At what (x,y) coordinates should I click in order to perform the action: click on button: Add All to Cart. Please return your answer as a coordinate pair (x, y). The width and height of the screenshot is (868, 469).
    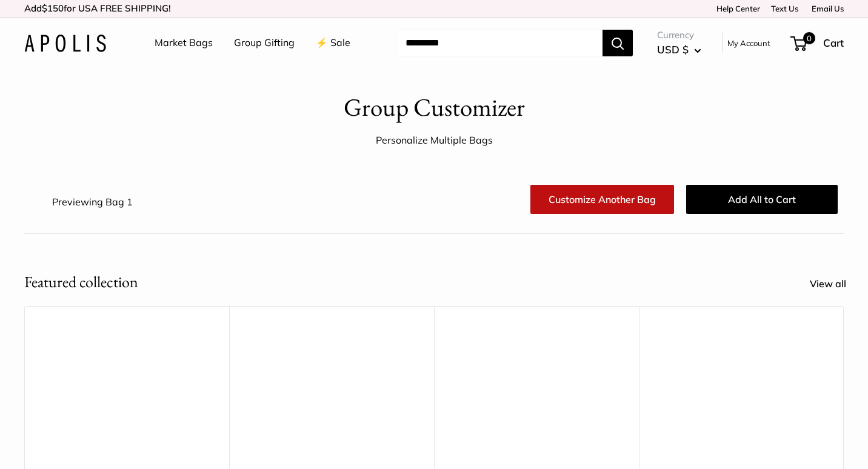
    Looking at the image, I should click on (762, 200).